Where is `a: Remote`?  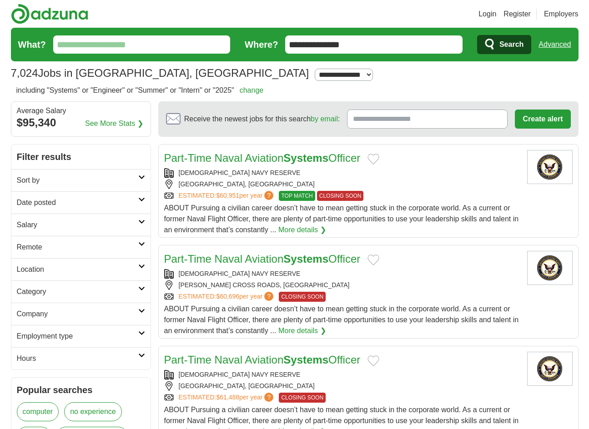
a: Remote is located at coordinates (81, 247).